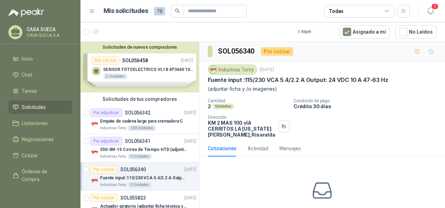 The height and width of the screenshot is (208, 445). I want to click on div: 2 Unidades, so click(140, 185).